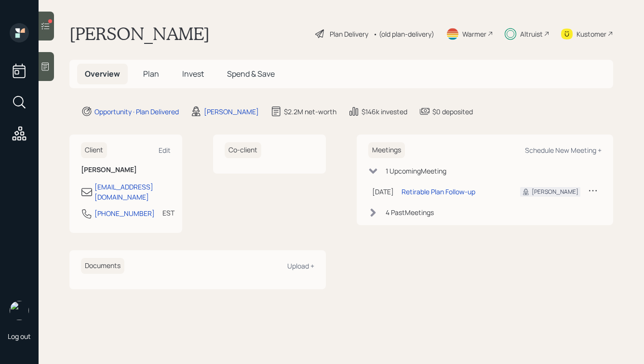 The height and width of the screenshot is (364, 644). What do you see at coordinates (416, 171) in the screenshot?
I see `div: 1 Upcoming Meeting` at bounding box center [416, 171].